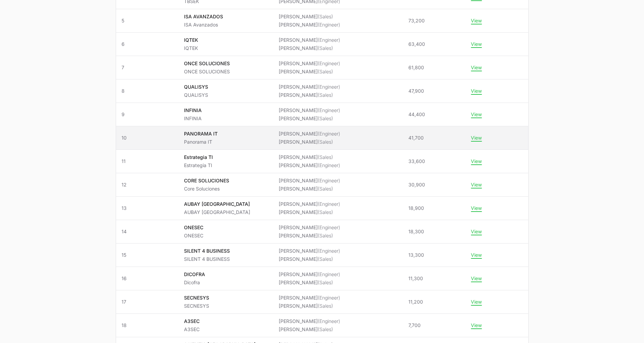 The width and height of the screenshot is (644, 343). Describe the element at coordinates (416, 279) in the screenshot. I see `span: 11,300` at that location.